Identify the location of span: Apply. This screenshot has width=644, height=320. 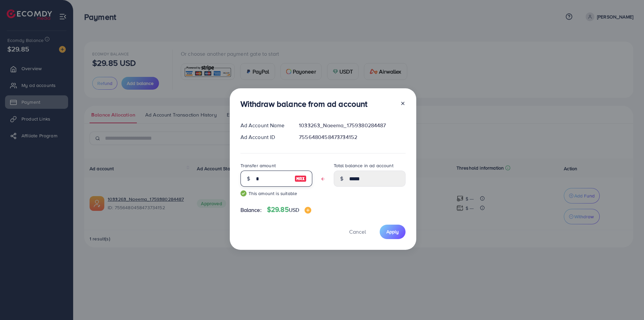
(392, 232).